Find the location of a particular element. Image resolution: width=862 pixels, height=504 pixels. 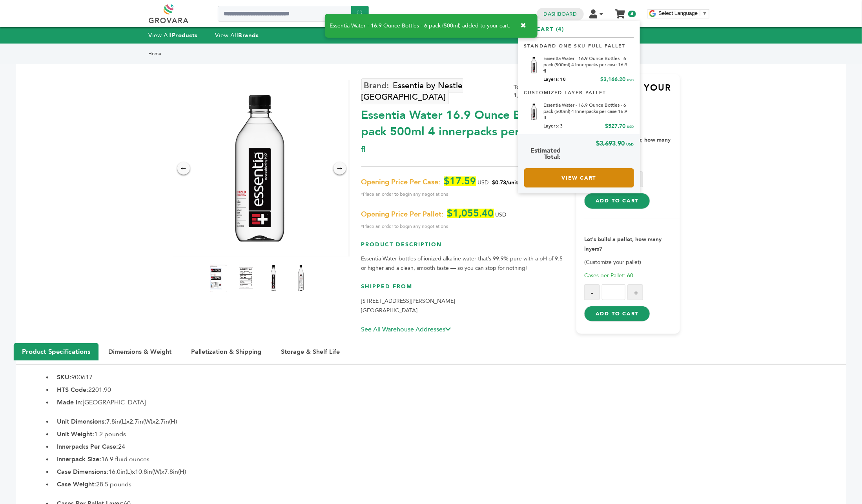

h3: Shipped From is located at coordinates (465, 290).